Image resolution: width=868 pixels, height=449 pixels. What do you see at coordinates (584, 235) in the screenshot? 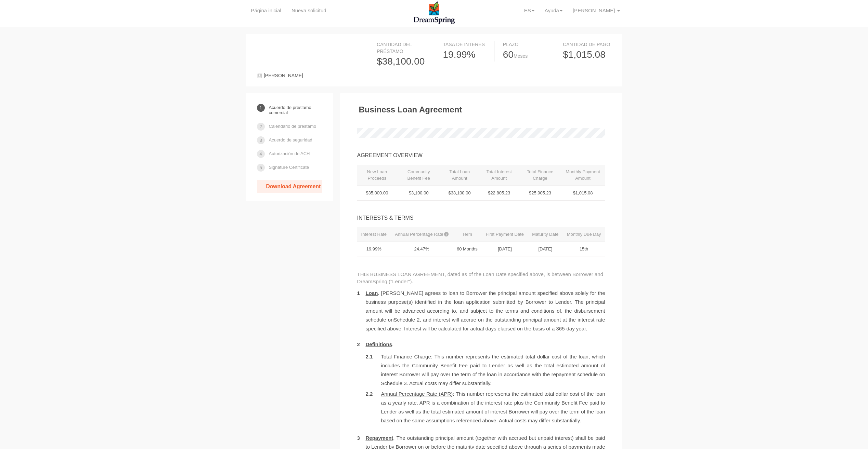
I see `th: Monthly Due Day` at bounding box center [584, 235].